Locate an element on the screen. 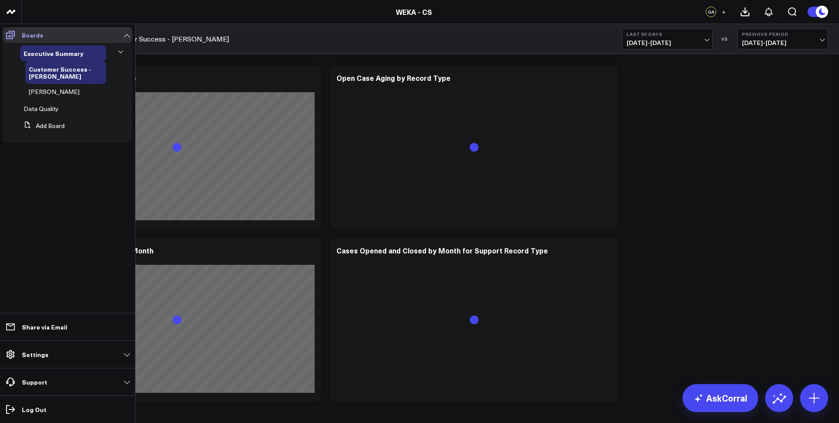 The height and width of the screenshot is (423, 839). div: Cases Opened and Closed by Month for Support Record Type is located at coordinates (442, 250).